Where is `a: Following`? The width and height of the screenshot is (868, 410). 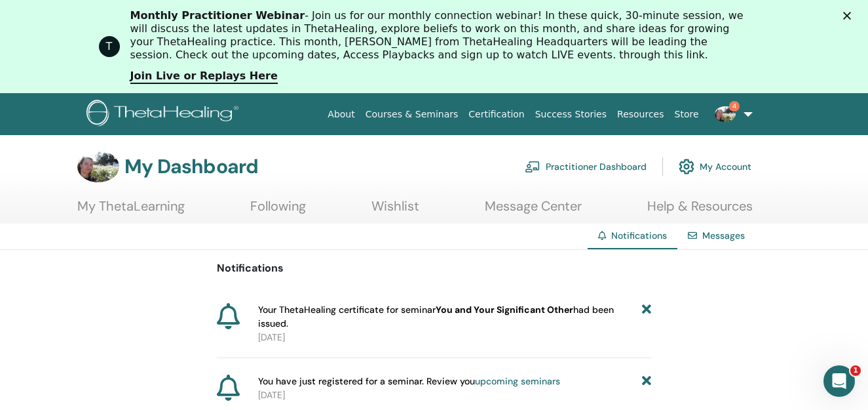
a: Following is located at coordinates (278, 210).